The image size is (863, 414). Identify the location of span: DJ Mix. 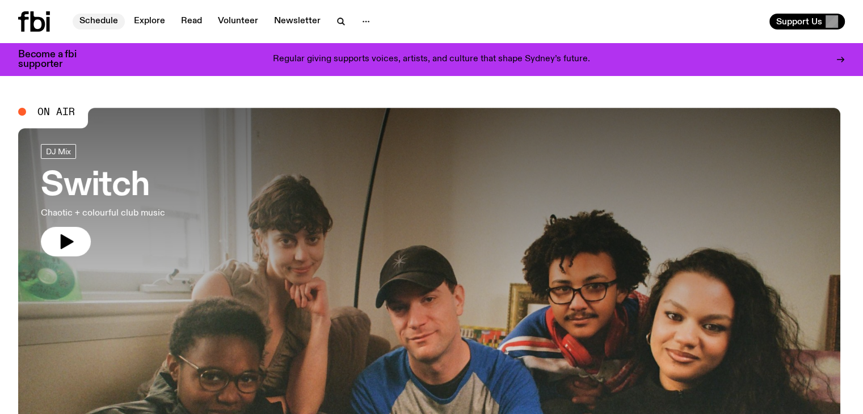
(58, 151).